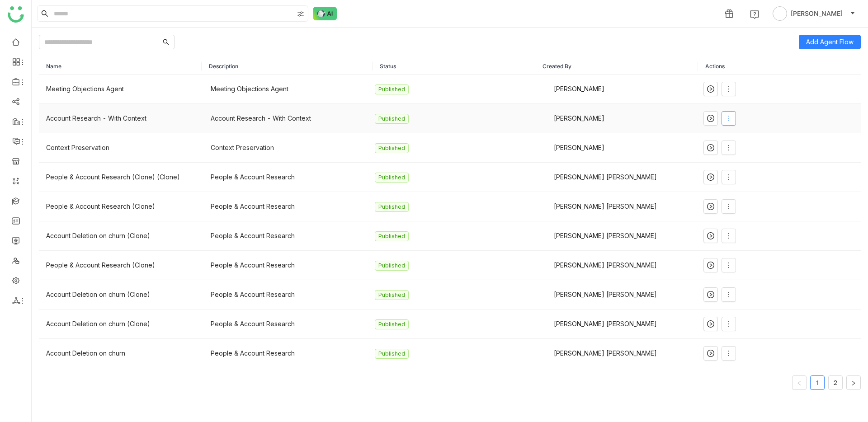  I want to click on span: Add Agent Flow, so click(829, 42).